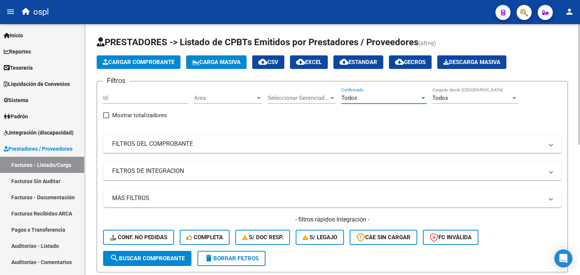 This screenshot has width=580, height=275. I want to click on span: Area, so click(225, 98).